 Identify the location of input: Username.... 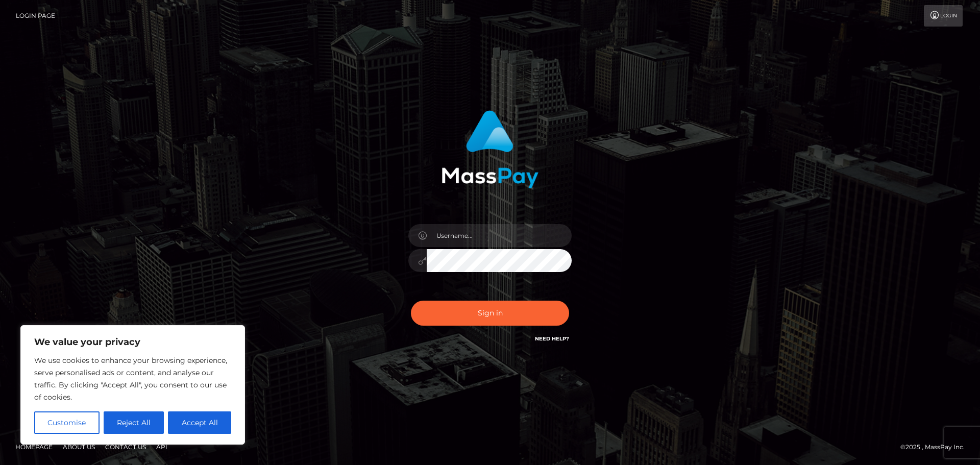
(499, 236).